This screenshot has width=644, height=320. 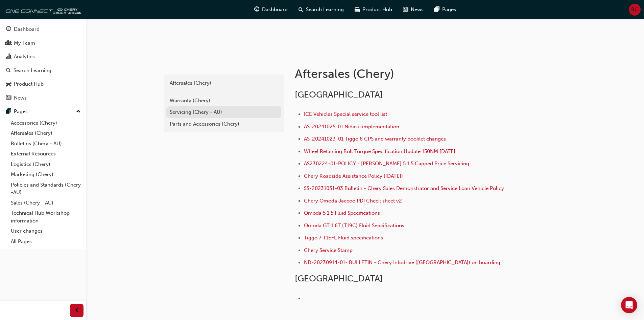 What do you see at coordinates (42, 10) in the screenshot?
I see `img: oneconnect` at bounding box center [42, 10].